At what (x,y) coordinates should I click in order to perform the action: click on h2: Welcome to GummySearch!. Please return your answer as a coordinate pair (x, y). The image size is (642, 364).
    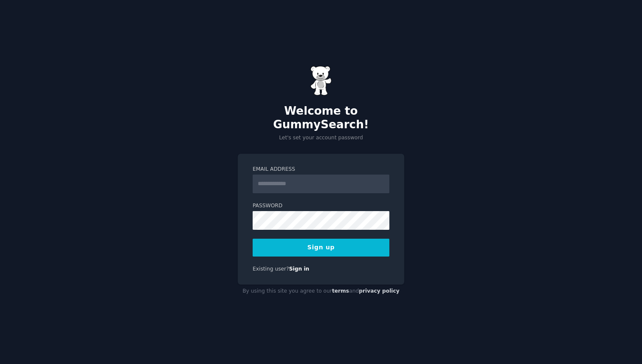
    Looking at the image, I should click on (321, 117).